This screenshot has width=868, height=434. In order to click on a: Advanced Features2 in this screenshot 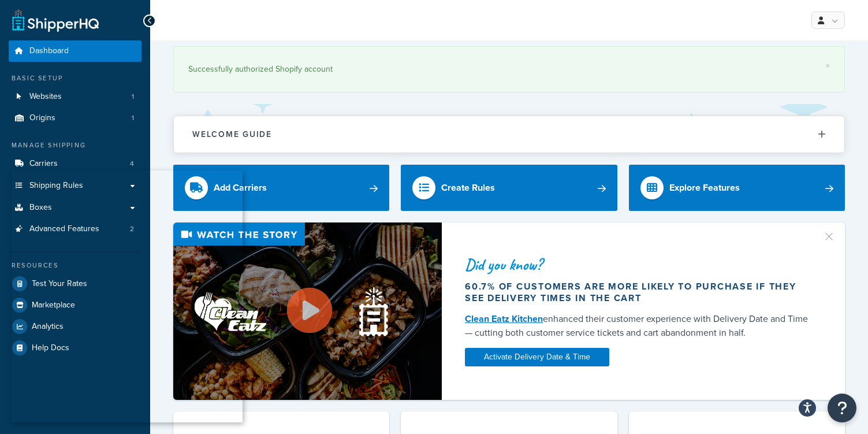, I will do `click(75, 229)`.